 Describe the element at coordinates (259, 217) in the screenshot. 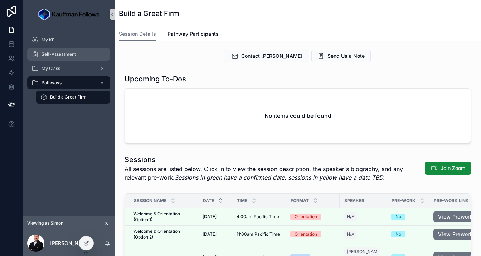

I see `a: 4:00am Pacific Time` at that location.